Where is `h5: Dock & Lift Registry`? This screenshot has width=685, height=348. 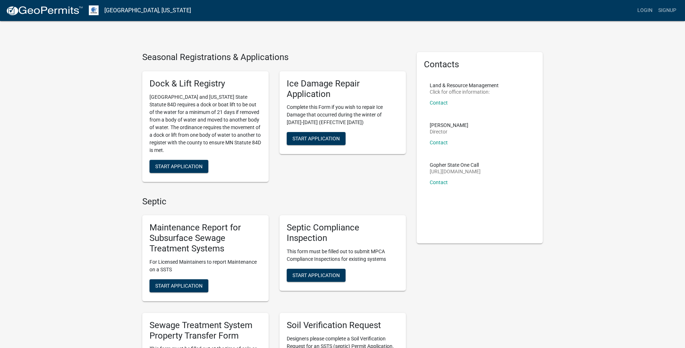
h5: Dock & Lift Registry is located at coordinates (206, 83).